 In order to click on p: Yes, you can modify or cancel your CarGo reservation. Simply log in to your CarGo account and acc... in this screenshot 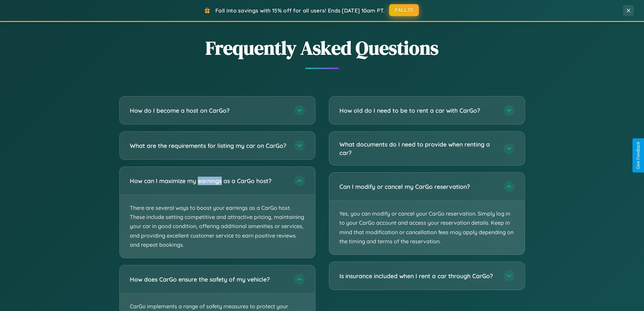, I will do `click(427, 227)`.